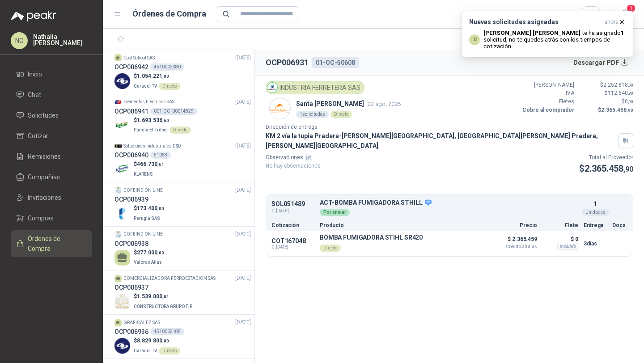  I want to click on span: CONSTRUCTORA GRUPO FIP, so click(163, 306).